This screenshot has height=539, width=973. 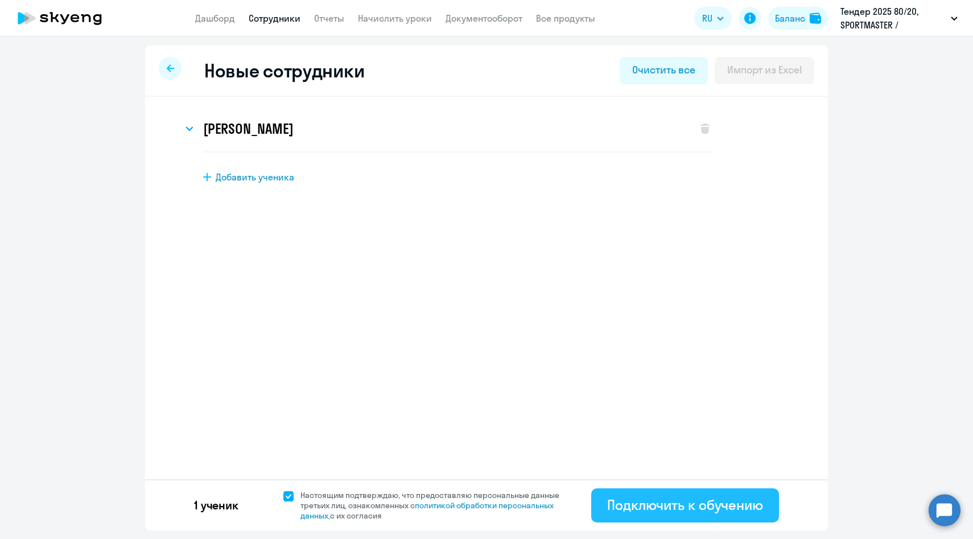 What do you see at coordinates (663, 70) in the screenshot?
I see `div: Очистить все` at bounding box center [663, 70].